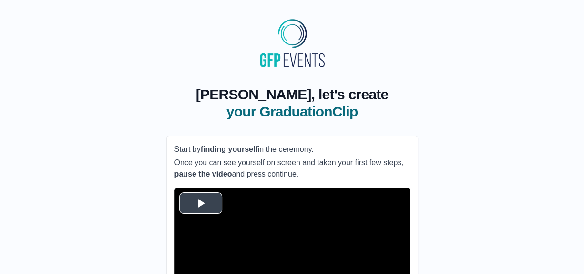 The image size is (584, 274). What do you see at coordinates (292, 43) in the screenshot?
I see `img: MyGraduationClip` at bounding box center [292, 43].